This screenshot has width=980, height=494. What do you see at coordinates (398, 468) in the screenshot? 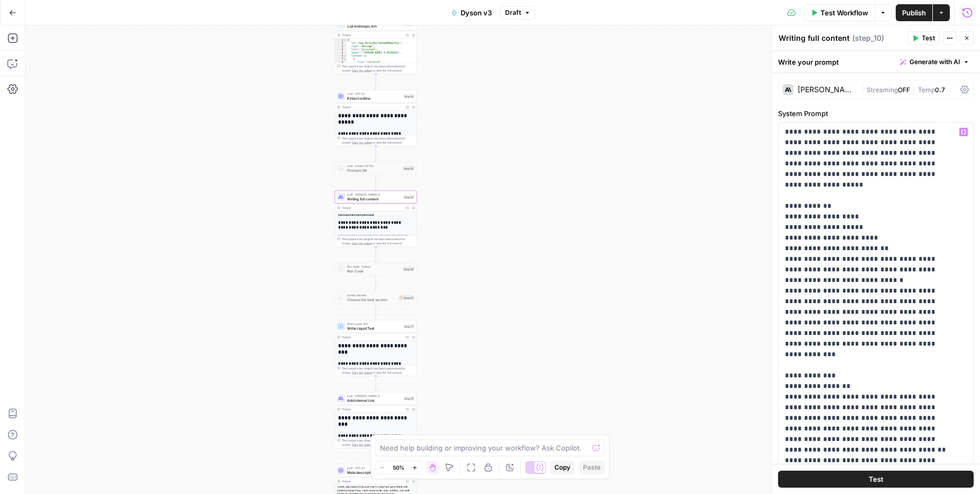
I see `span: 50%` at bounding box center [398, 468].